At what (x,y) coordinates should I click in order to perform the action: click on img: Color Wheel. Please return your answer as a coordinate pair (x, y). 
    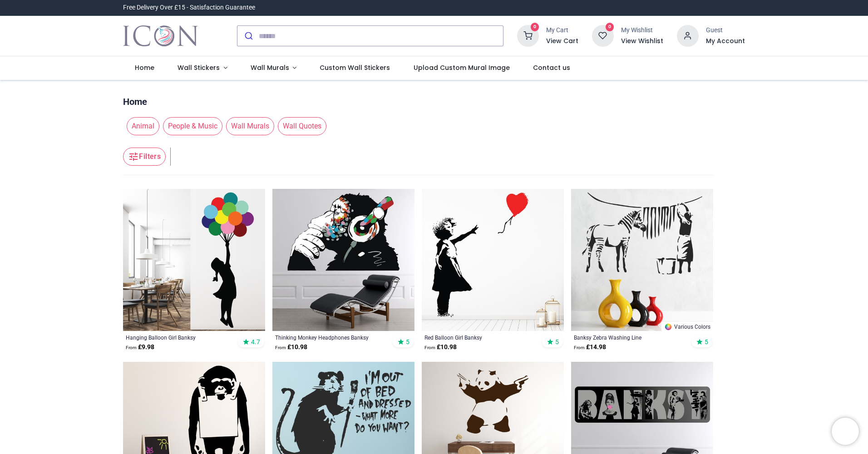
    Looking at the image, I should click on (668, 327).